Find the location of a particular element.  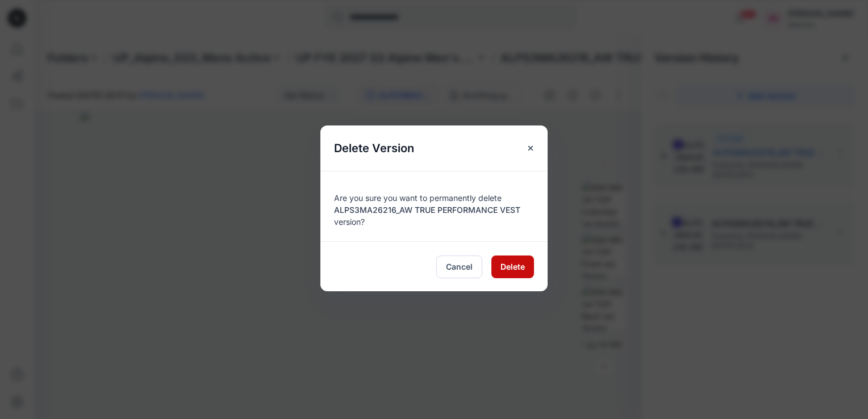

h5: Delete Version is located at coordinates (373, 148).